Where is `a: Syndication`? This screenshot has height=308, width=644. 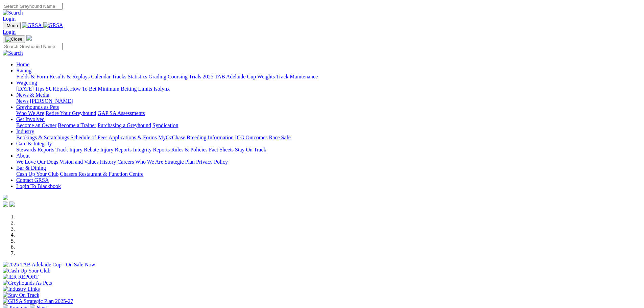 a: Syndication is located at coordinates (165, 125).